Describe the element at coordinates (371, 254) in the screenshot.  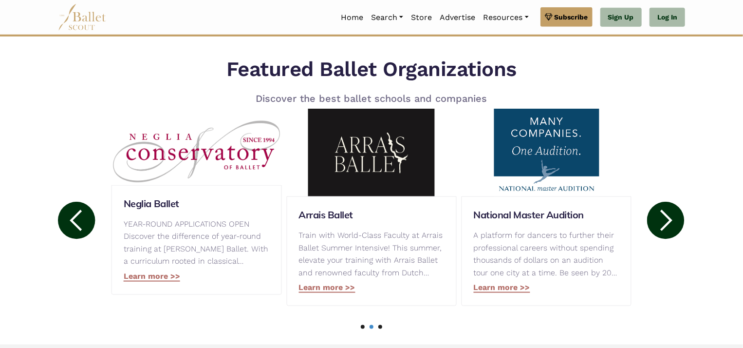
I see `p: Train with World-Class Faculty at Arrais Ballet Summer Intensive! This summer, elevate your train...` at that location.